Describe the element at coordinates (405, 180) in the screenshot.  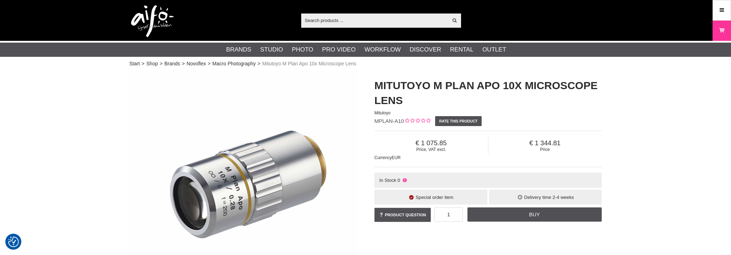
I see `i: Not in stock` at that location.